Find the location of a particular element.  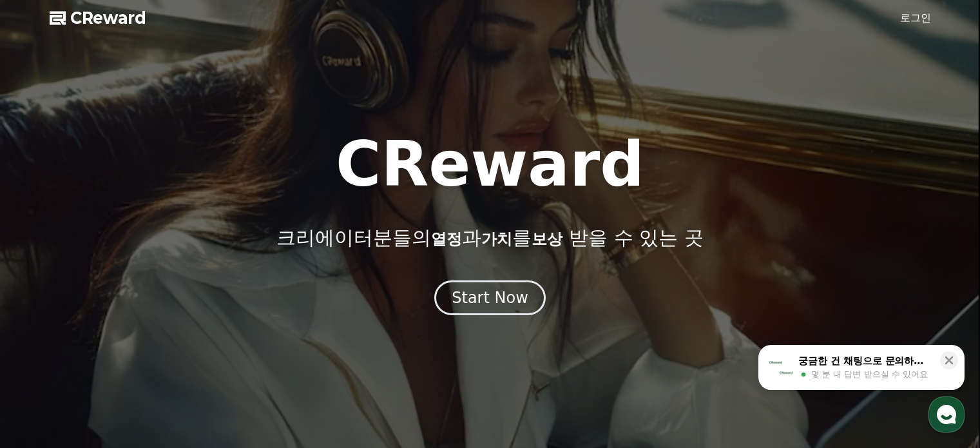

span: 가치 is located at coordinates (497, 239).